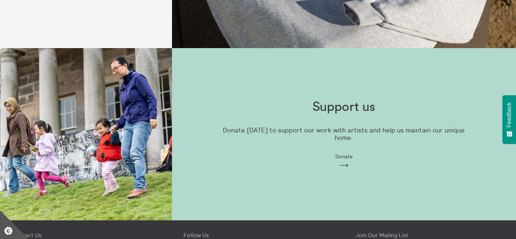 The image size is (516, 239). What do you see at coordinates (344, 156) in the screenshot?
I see `span: Donate` at bounding box center [344, 156].